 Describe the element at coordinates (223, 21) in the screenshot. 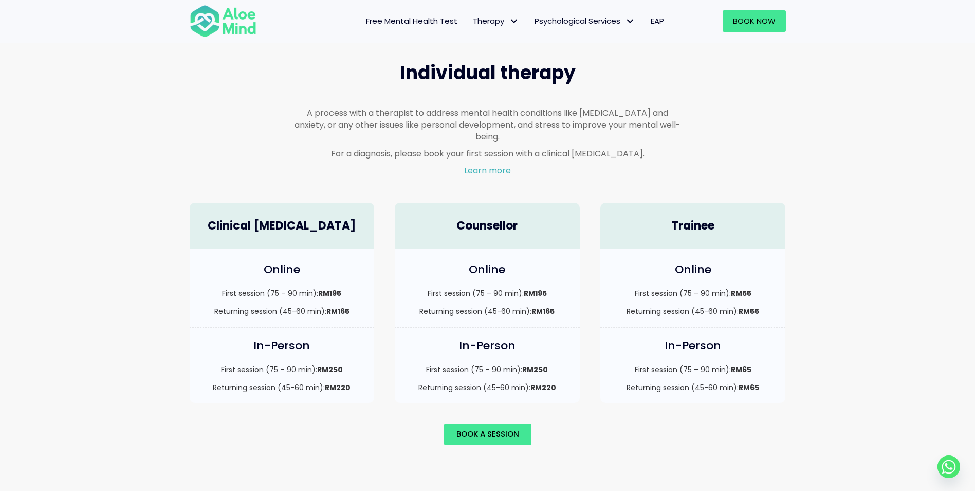

I see `img: Aloe mind Logo` at that location.